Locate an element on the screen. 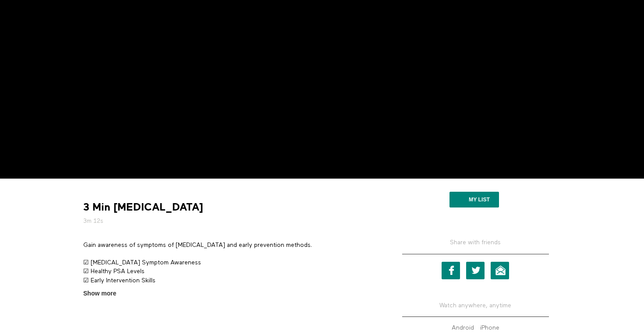 The width and height of the screenshot is (644, 334). strong: iPhone is located at coordinates (490, 328).